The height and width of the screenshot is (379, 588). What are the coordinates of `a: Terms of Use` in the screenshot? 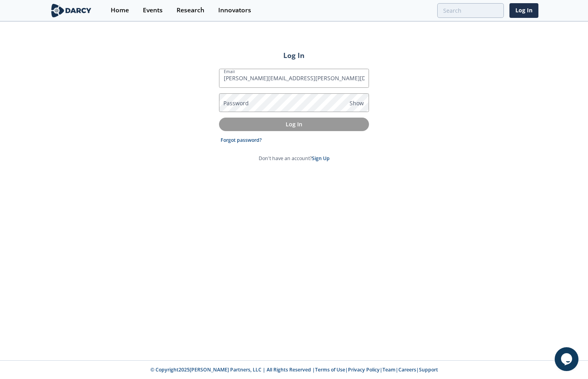 It's located at (330, 369).